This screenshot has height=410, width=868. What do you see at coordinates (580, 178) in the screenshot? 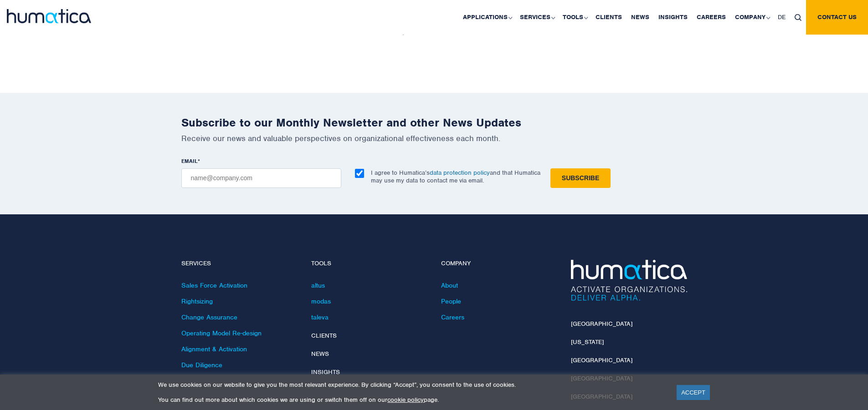
I see `input: Subscribe` at bounding box center [580, 178].